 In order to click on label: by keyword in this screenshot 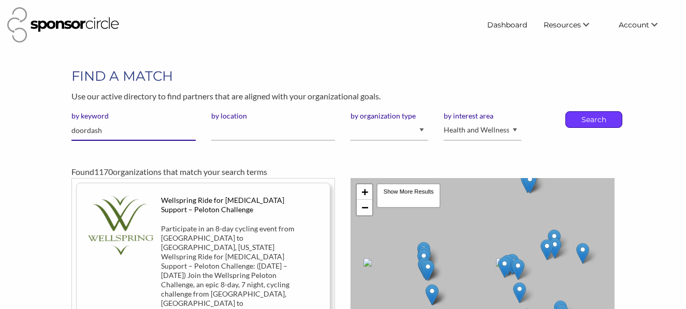, I will do `click(134, 116)`.